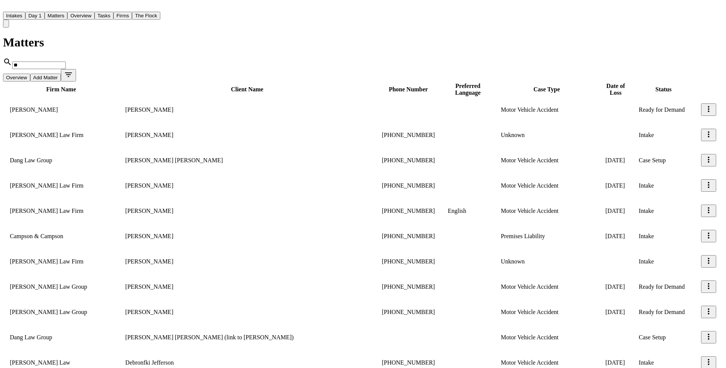 Image resolution: width=726 pixels, height=368 pixels. I want to click on button: Add Matter, so click(45, 77).